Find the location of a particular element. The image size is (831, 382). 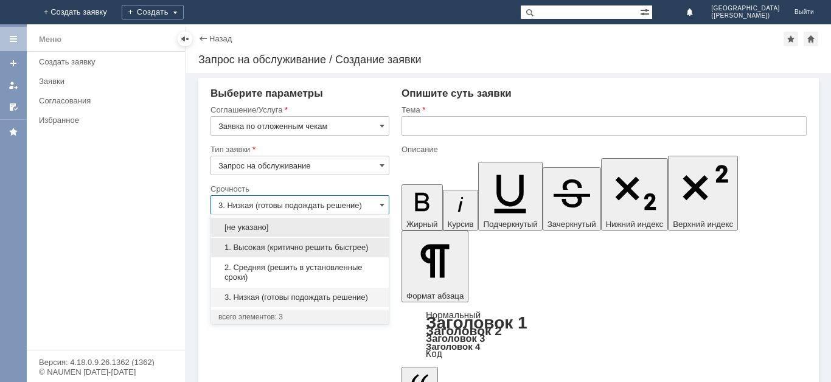

span: Нижний индекс is located at coordinates (635, 224).